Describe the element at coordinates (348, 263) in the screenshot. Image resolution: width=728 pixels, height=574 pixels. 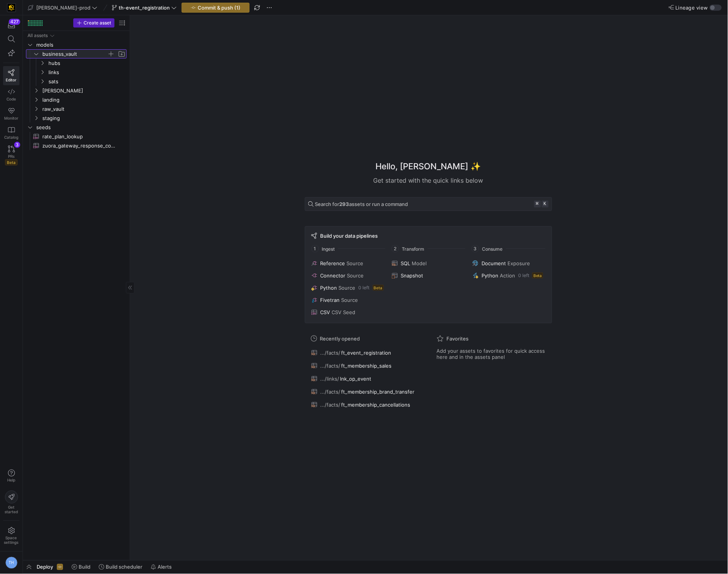
I see `button: ReferenceSource` at that location.